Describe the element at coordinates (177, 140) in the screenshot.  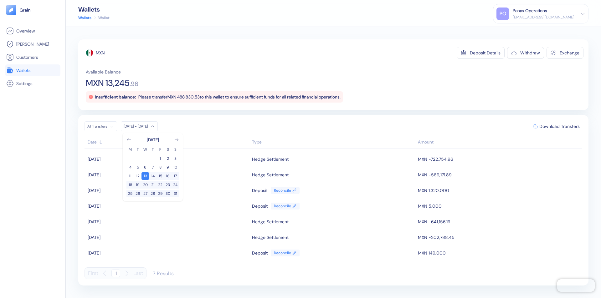
I see `button: Go to next month` at that location.